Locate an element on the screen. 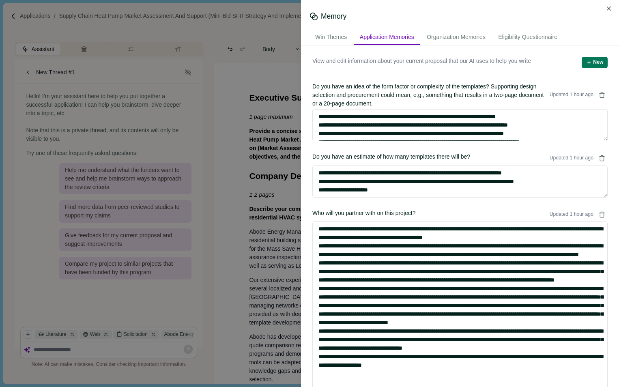 The height and width of the screenshot is (387, 619). span: Who will you partner with on this project? is located at coordinates (430, 215).